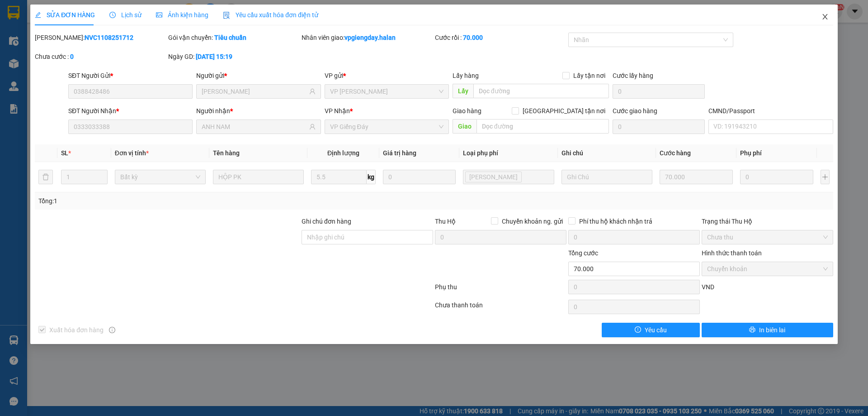 Image resolution: width=868 pixels, height=416 pixels. Describe the element at coordinates (767, 221) in the screenshot. I see `div: Trạng thái Thu Hộ` at that location.